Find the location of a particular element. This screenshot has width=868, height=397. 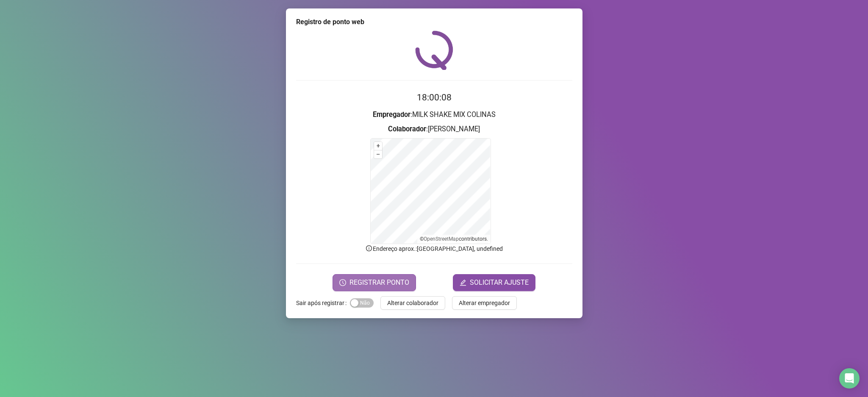

time: 18:00:08 is located at coordinates (434, 98).